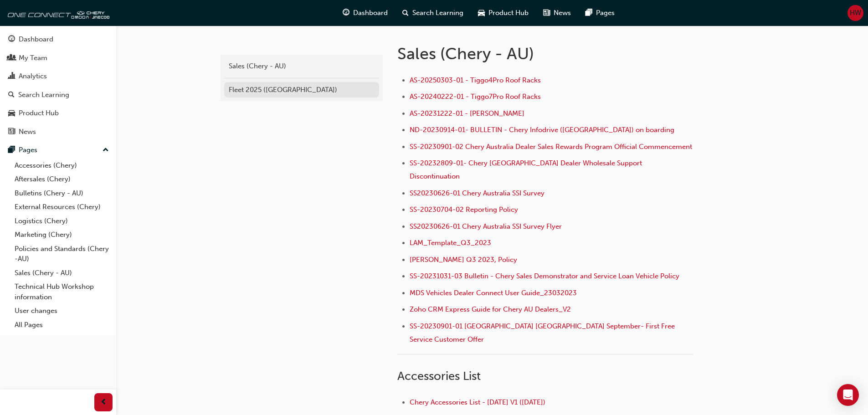 The image size is (868, 415). I want to click on a: SS-20230901-02 Chery Australia Dealer Sales Rewards Program Official Commencement, so click(551, 146).